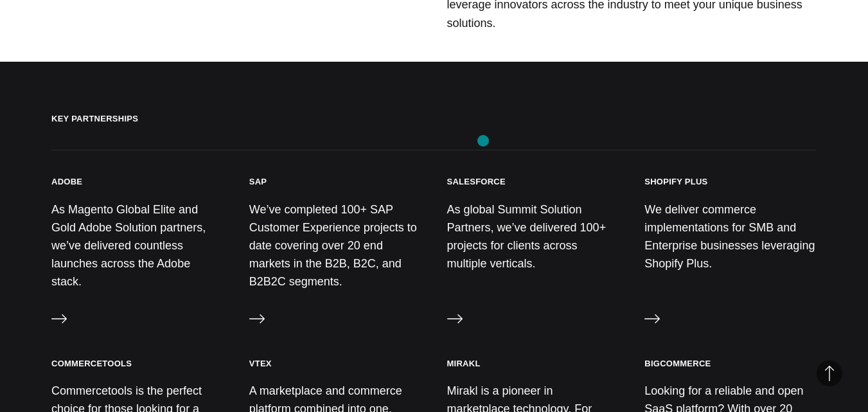  Describe the element at coordinates (676, 181) in the screenshot. I see `h3: Shopify Plus` at that location.